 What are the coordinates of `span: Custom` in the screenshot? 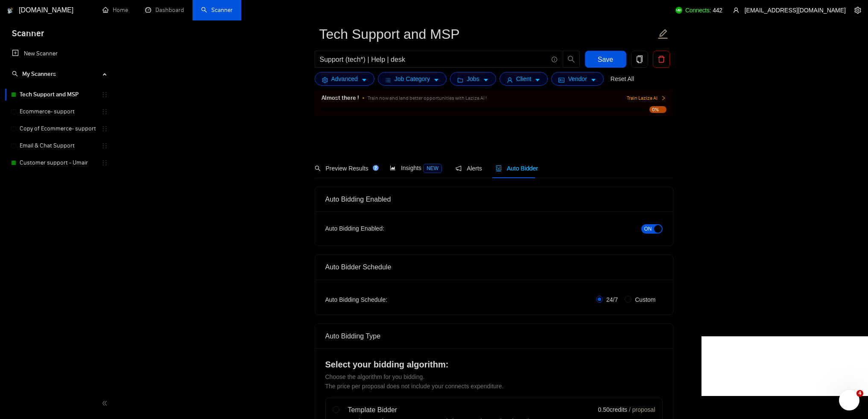 It's located at (645, 299).